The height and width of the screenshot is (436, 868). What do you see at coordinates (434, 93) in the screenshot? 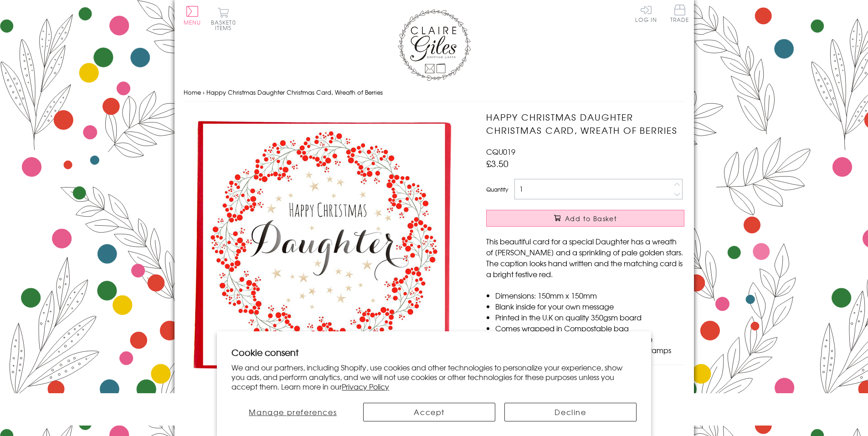
I see `nav: breadcrumbs` at bounding box center [434, 93].